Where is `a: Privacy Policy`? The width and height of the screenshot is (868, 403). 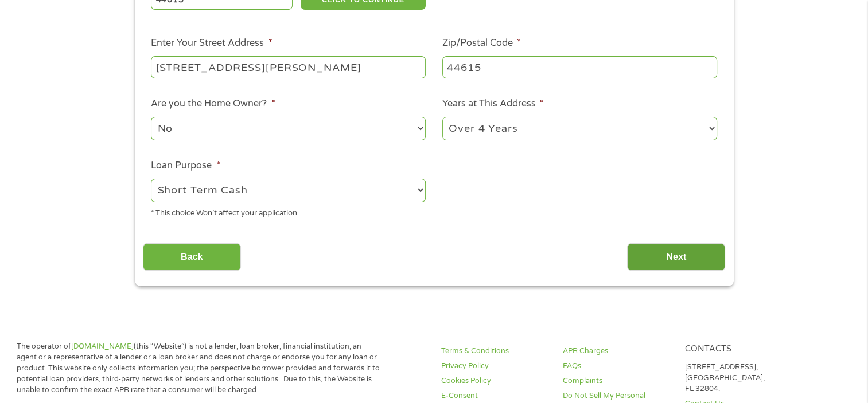 a: Privacy Policy is located at coordinates (495, 366).